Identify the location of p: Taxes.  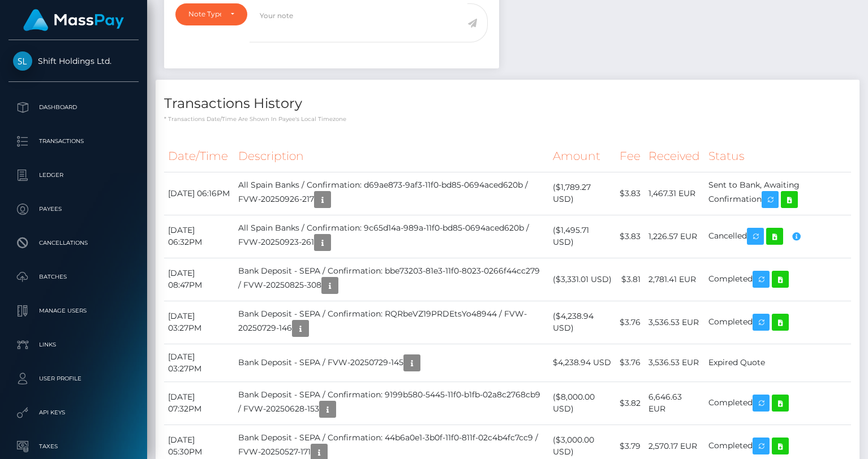
(73, 447).